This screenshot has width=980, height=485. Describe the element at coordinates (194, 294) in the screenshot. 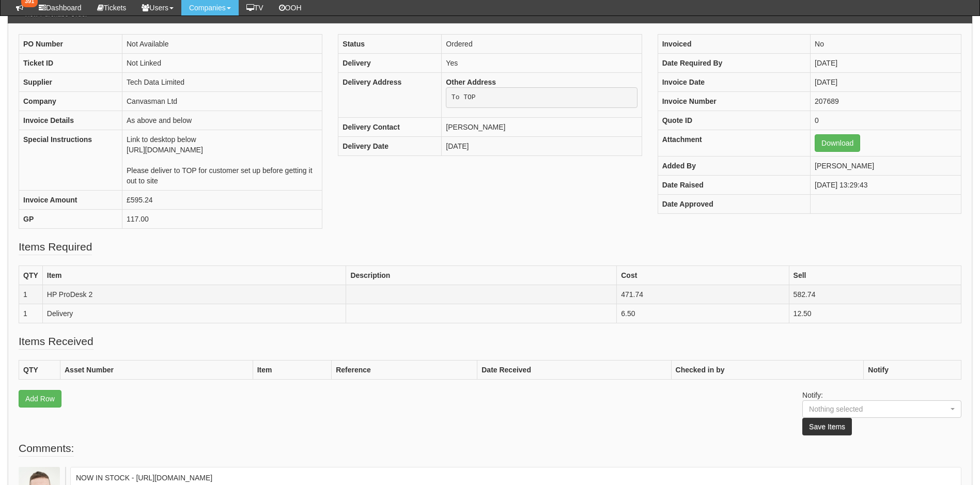

I see `td: HP ProDesk 2` at that location.